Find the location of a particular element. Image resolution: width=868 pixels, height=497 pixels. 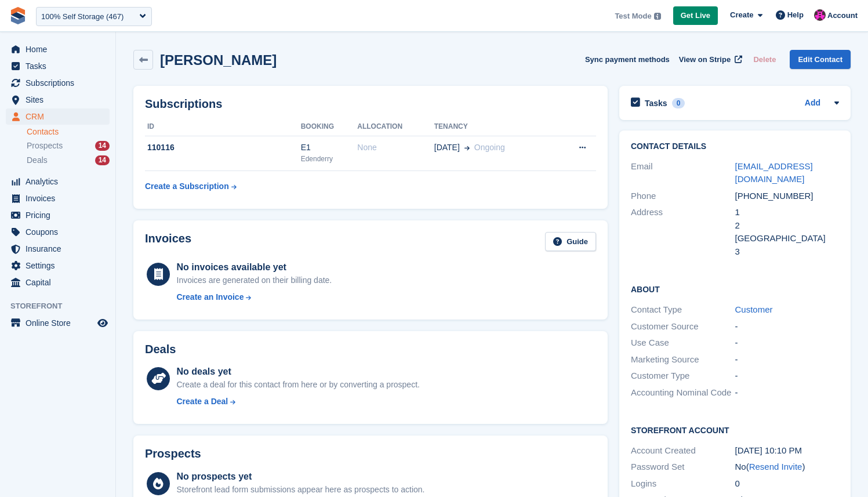

a: Create an Invoice is located at coordinates (254, 297).